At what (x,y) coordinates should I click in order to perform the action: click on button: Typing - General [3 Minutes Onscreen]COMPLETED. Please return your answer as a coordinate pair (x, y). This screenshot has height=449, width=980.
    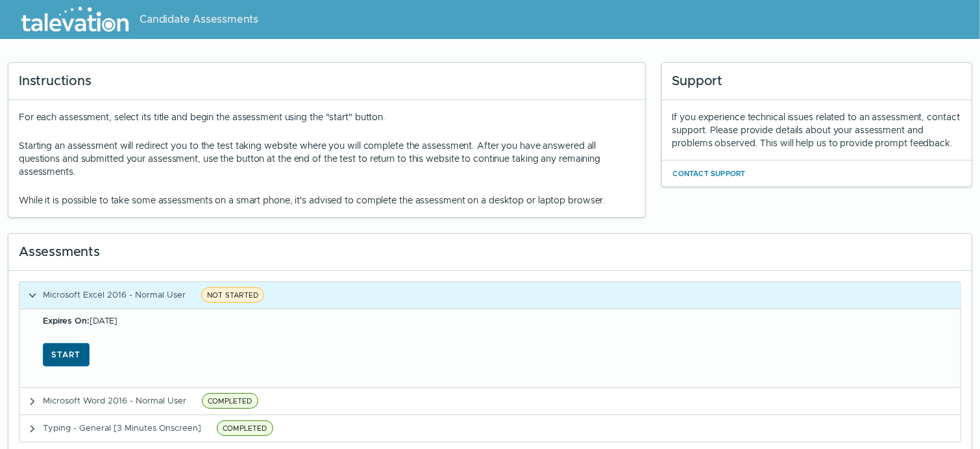
    Looking at the image, I should click on (490, 428).